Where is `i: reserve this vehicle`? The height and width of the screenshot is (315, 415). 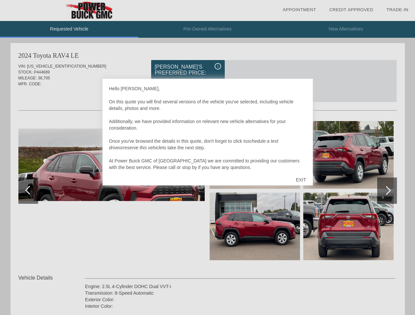
i: reserve this vehicle is located at coordinates (143, 148).